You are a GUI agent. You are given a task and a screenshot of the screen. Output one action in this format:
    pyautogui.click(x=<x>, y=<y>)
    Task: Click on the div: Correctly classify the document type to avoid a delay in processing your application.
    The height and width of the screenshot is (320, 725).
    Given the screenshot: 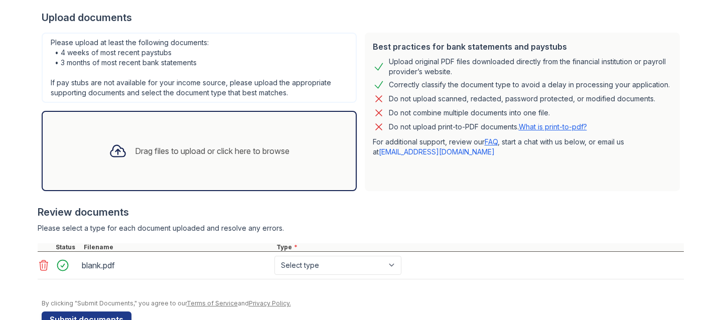 What is the action you would take?
    pyautogui.click(x=530, y=85)
    